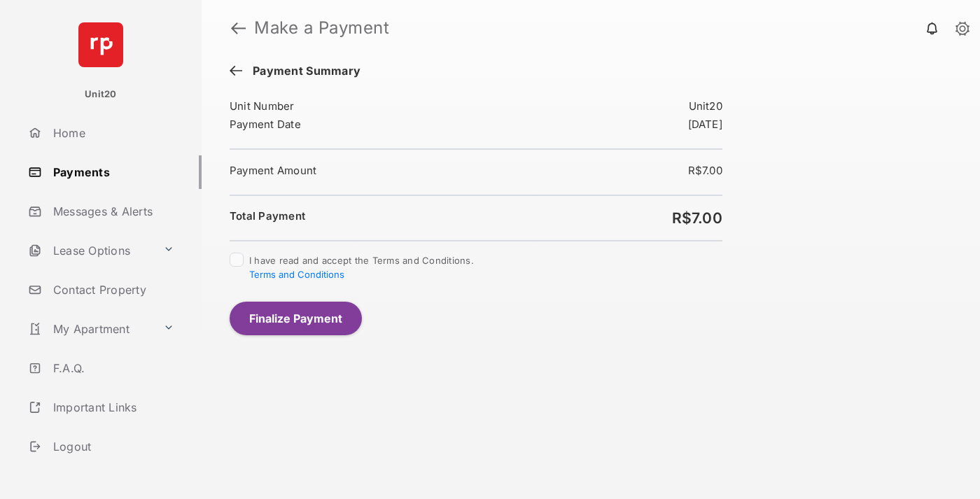 The width and height of the screenshot is (980, 499). I want to click on a: Important Links, so click(101, 408).